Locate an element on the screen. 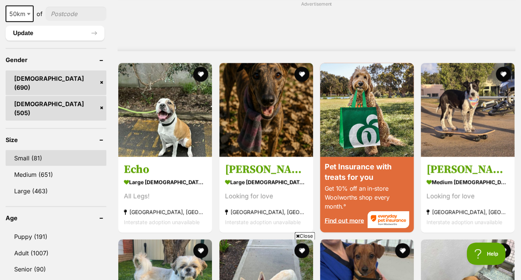  header: Gender is located at coordinates (56, 60).